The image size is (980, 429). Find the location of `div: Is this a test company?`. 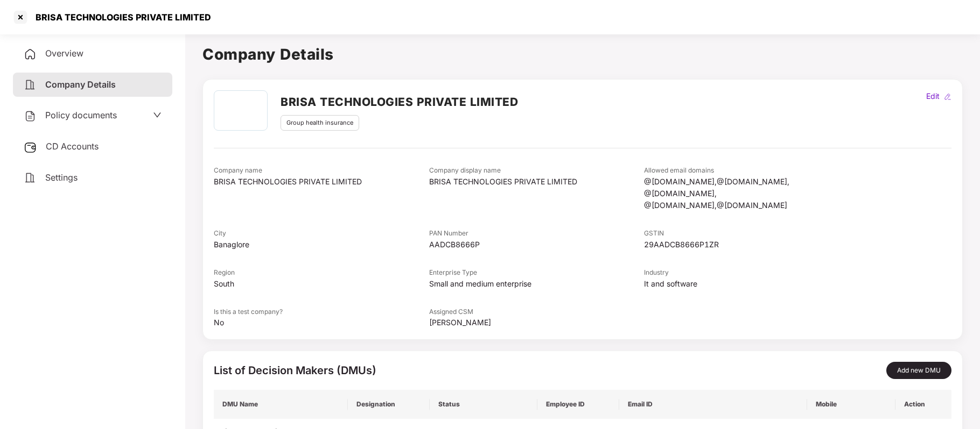

div: Is this a test company? is located at coordinates (321, 312).